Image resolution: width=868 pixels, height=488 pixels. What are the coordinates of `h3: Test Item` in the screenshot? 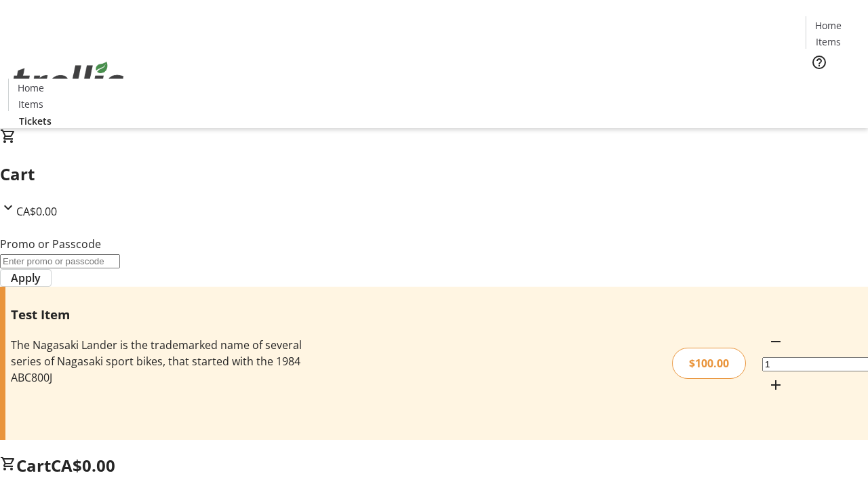 It's located at (159, 314).